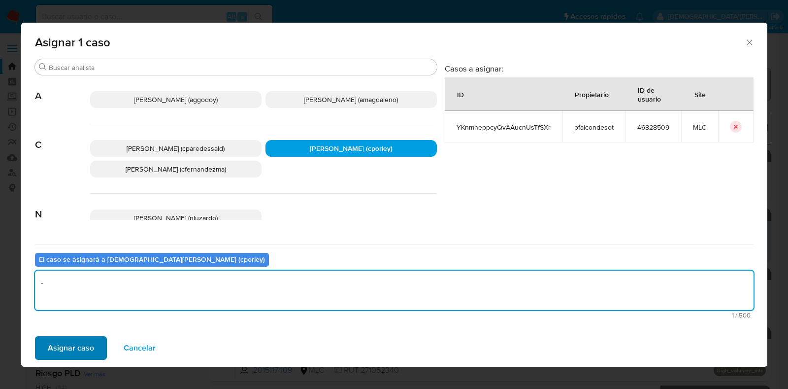 The height and width of the screenshot is (389, 788). I want to click on span: A, so click(63, 89).